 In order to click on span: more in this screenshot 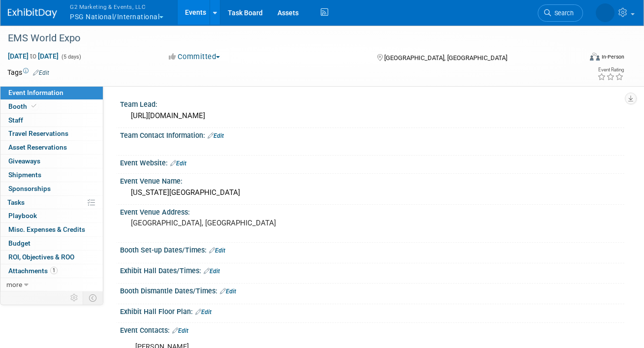, I will do `click(14, 285)`.